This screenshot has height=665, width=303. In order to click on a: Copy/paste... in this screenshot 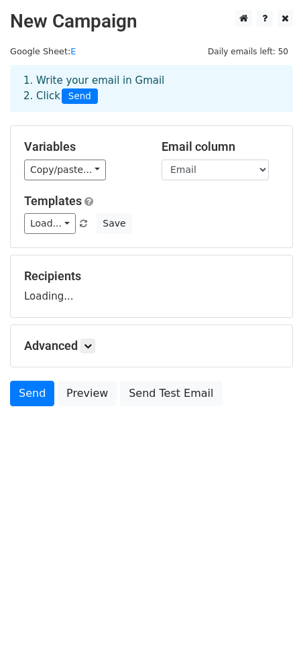, I will do `click(65, 170)`.